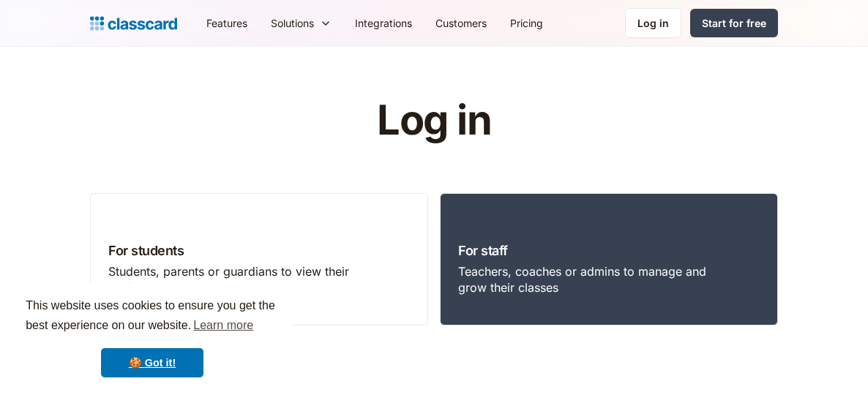 The image size is (868, 403). Describe the element at coordinates (609, 260) in the screenshot. I see `a: For staffTeachers, coaches or admins to manage and grow their classes` at that location.